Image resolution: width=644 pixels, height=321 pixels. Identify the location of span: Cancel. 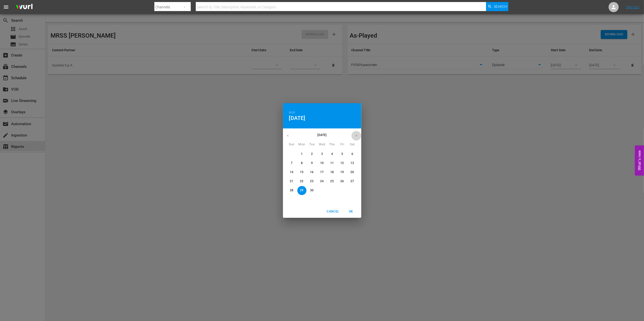
(332, 211).